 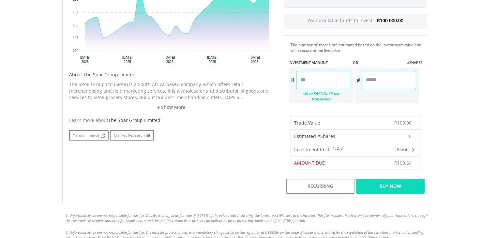 What do you see at coordinates (338, 148) in the screenshot?
I see `sup: 1, 2, 3` at bounding box center [338, 148].